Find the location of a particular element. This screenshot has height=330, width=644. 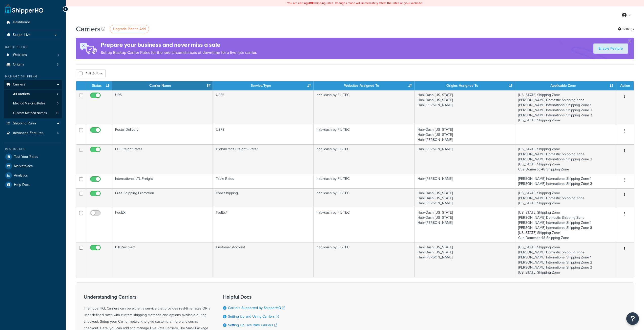

b: LIVE is located at coordinates (311, 3).